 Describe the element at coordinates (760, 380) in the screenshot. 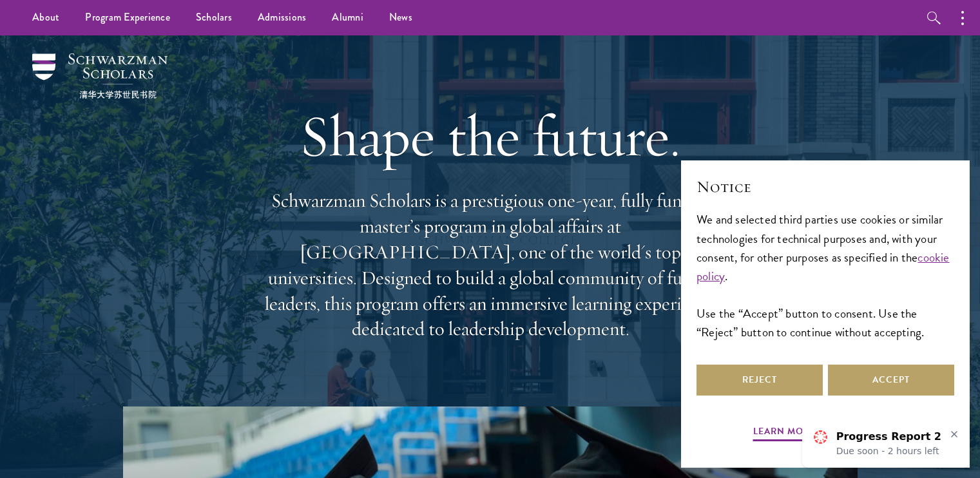

I see `button: Reject` at that location.